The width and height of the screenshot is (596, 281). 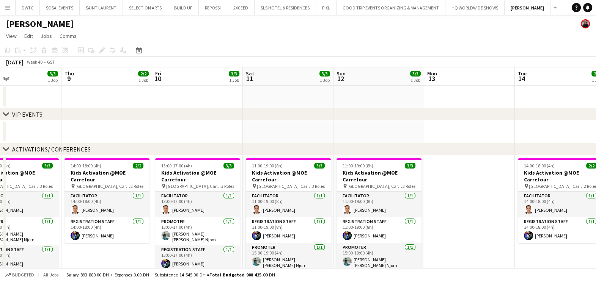 I want to click on span: 12, so click(x=340, y=79).